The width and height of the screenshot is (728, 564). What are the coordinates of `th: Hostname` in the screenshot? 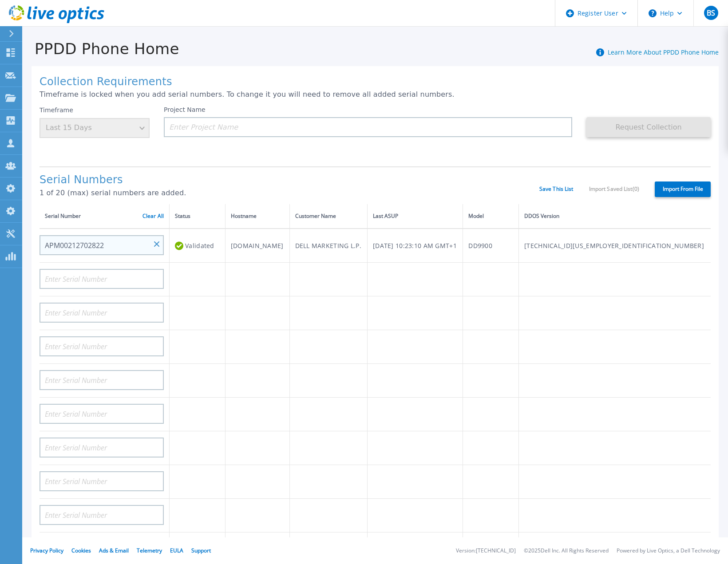 It's located at (257, 216).